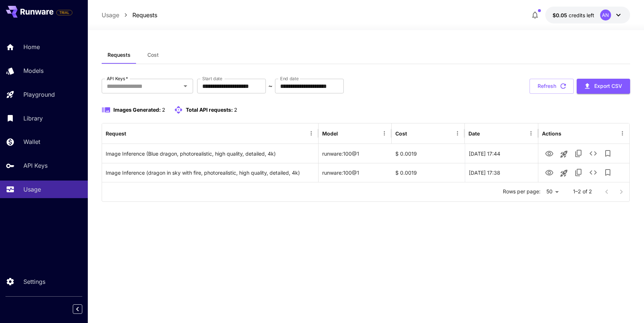 The image size is (644, 323). I want to click on button: Open, so click(185, 86).